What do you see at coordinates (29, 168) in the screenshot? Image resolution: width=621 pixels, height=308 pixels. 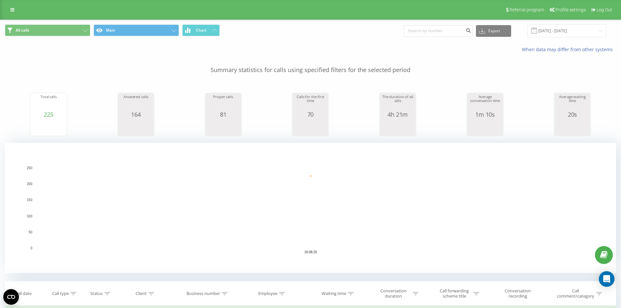 I see `text: 250` at bounding box center [29, 168].